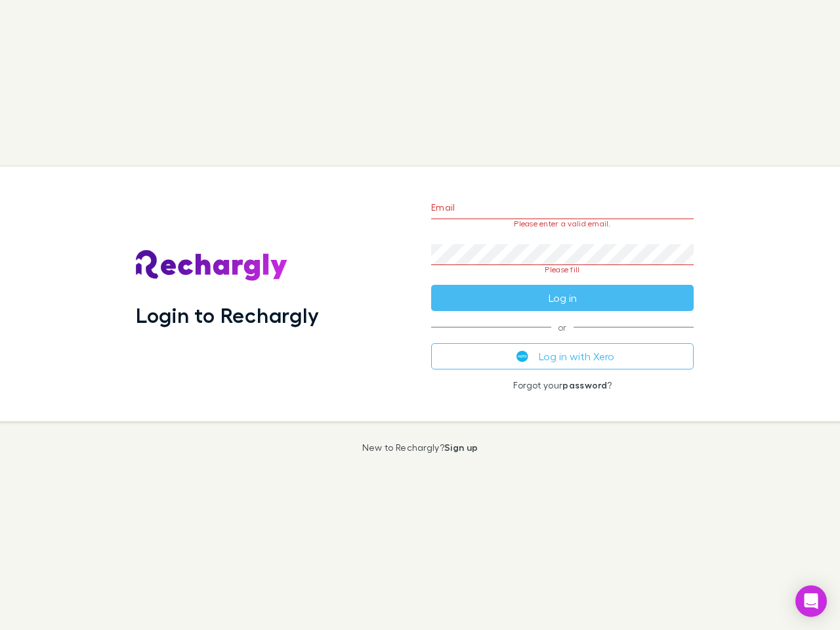 This screenshot has height=630, width=840. I want to click on h1: Login to Rechargly, so click(227, 315).